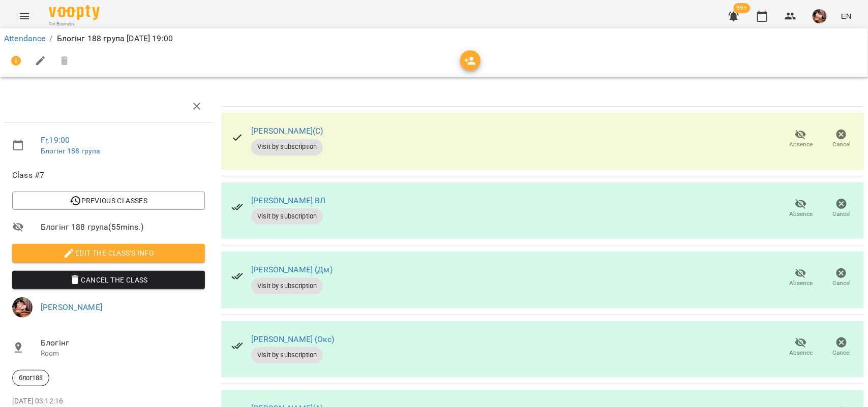 The width and height of the screenshot is (868, 407). I want to click on span: Class #7, so click(109, 176).